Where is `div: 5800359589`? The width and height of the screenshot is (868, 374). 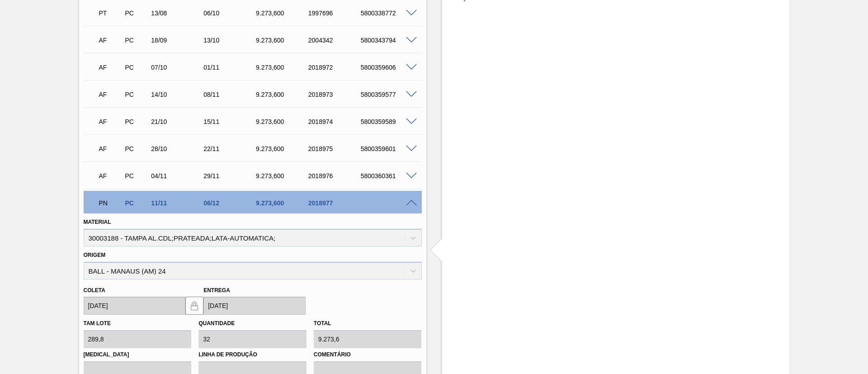 div: 5800359589 is located at coordinates (388, 122).